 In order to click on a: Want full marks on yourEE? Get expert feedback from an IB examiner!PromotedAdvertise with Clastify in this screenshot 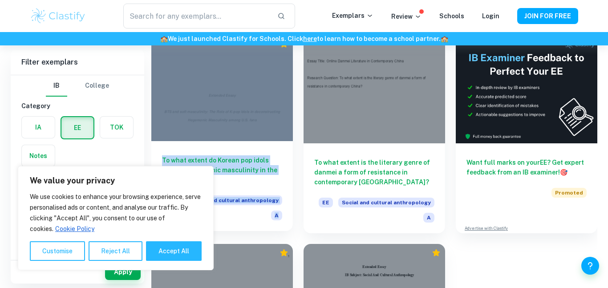, I will do `click(526, 135)`.